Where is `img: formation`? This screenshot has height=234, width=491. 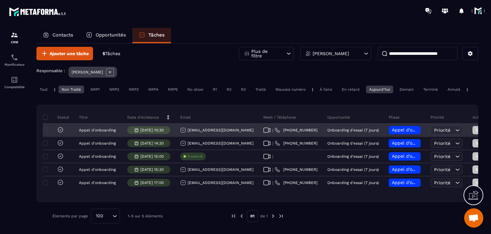
img: formation is located at coordinates (14, 35).